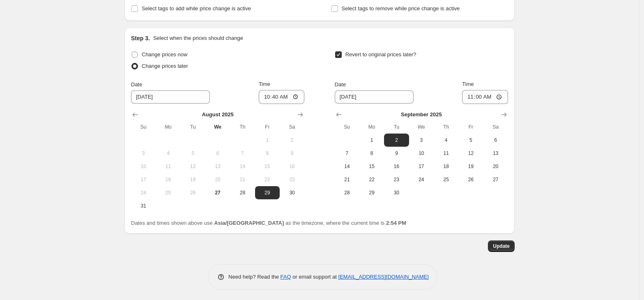 Image resolution: width=644 pixels, height=300 pixels. Describe the element at coordinates (470, 153) in the screenshot. I see `button: Friday September 12 2025` at that location.